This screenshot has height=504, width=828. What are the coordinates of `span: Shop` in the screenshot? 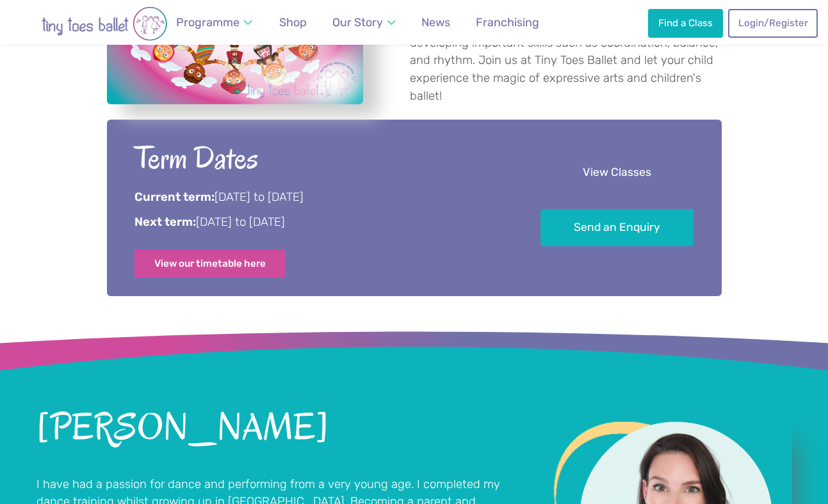 It's located at (293, 22).